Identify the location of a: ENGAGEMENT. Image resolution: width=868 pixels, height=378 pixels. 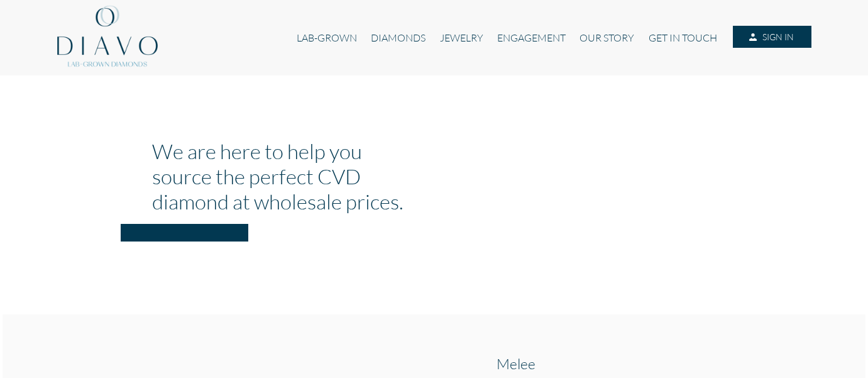
(531, 38).